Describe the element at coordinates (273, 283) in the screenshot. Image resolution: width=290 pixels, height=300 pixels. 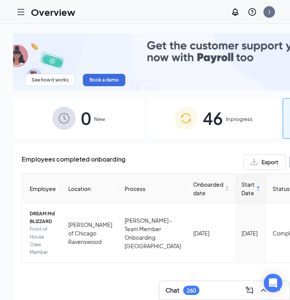
I see `div: Open Intercom Messenger` at that location.